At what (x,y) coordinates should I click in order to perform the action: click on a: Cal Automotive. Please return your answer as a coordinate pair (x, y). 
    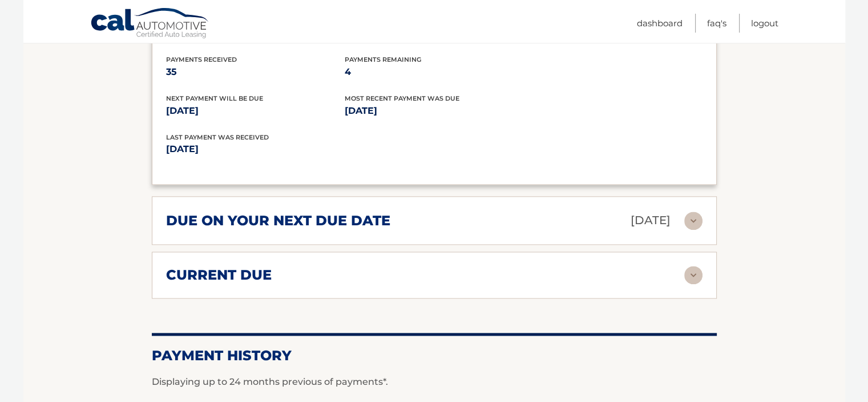
    Looking at the image, I should click on (150, 24).